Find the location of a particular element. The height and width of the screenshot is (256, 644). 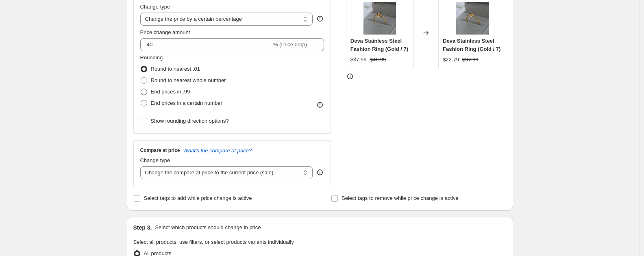

h2: Step 3. is located at coordinates (143, 228).